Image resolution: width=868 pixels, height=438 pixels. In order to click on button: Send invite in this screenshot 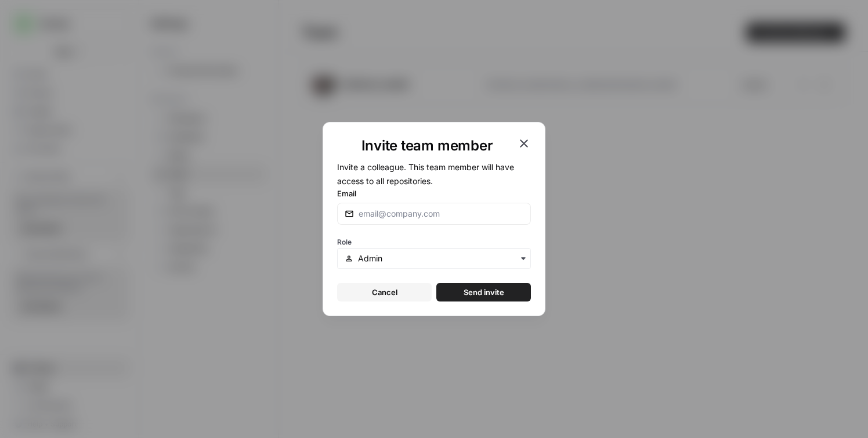, I will do `click(484, 292)`.